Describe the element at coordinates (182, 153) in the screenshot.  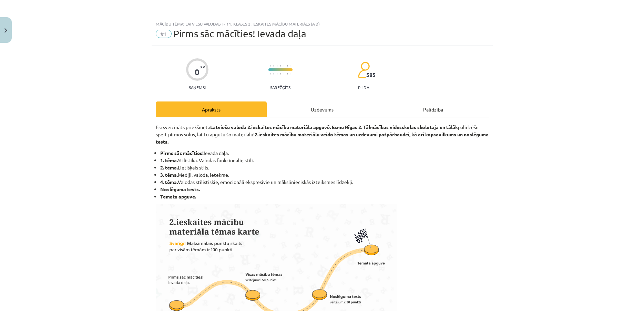
I see `b: Pirms sāc mācīties!` at that location.